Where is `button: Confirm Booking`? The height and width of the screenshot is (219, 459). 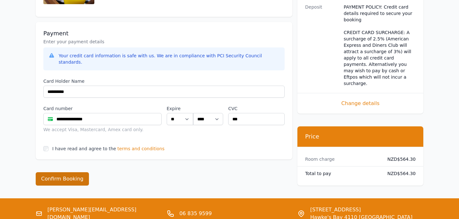 button: Confirm Booking is located at coordinates (62, 179).